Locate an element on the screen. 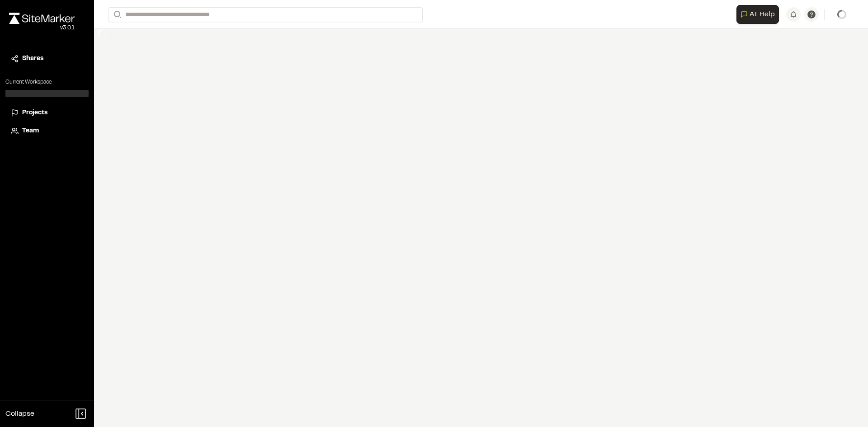  span: Shares is located at coordinates (33, 59).